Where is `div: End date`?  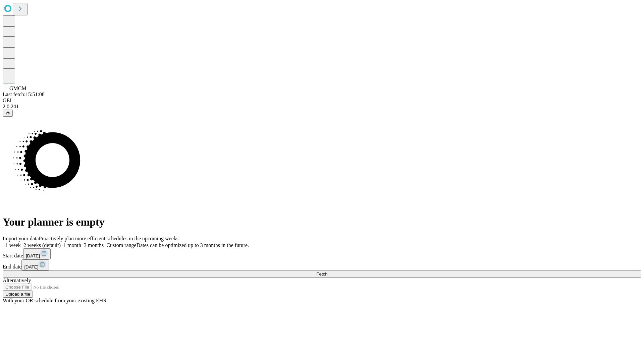 div: End date is located at coordinates (322, 265).